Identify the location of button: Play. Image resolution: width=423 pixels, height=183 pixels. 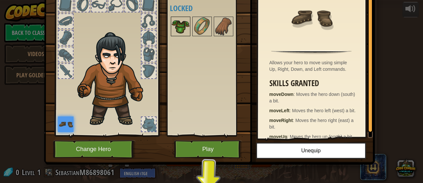
(208, 149).